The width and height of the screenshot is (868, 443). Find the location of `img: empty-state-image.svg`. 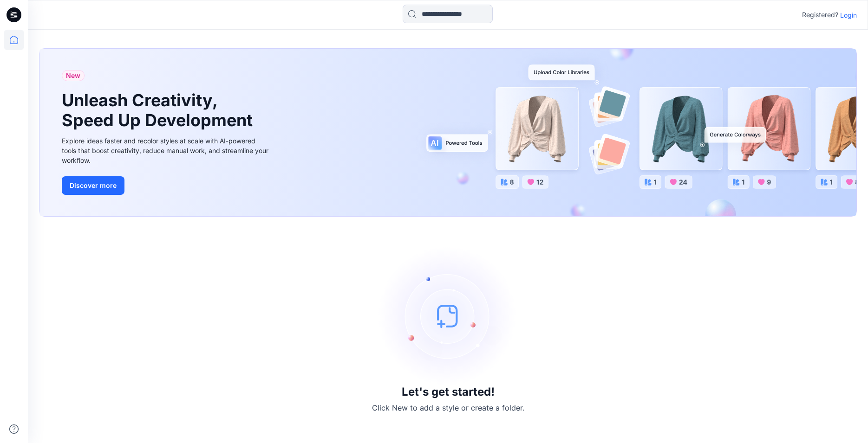

img: empty-state-image.svg is located at coordinates (448, 316).